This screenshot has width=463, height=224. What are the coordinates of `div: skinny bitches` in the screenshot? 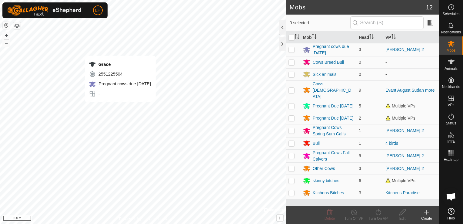 It's located at (326, 180).